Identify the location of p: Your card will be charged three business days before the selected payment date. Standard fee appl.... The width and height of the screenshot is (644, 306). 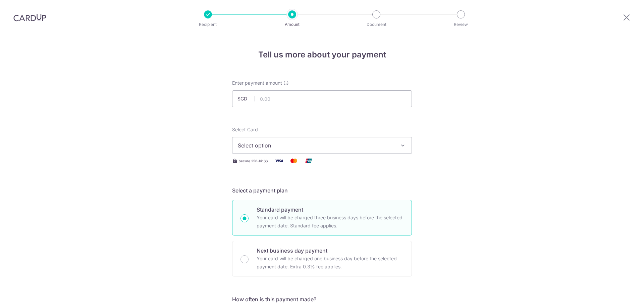
(330, 221).